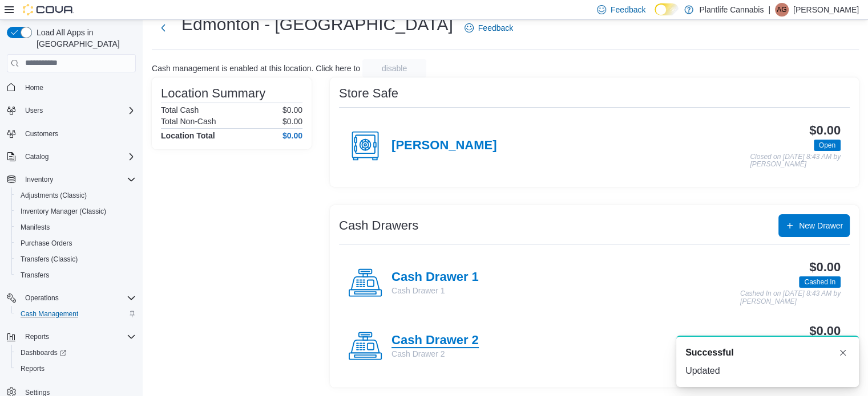  I want to click on h3: Store Safe, so click(369, 93).